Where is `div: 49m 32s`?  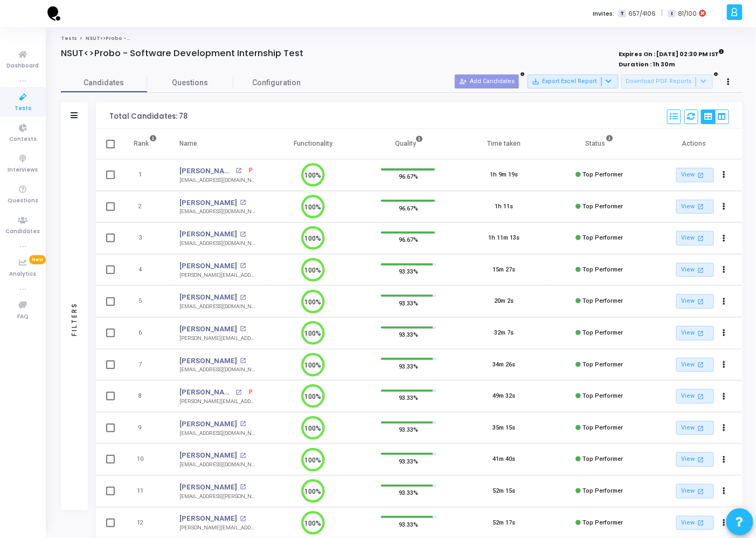
div: 49m 32s is located at coordinates (504, 396).